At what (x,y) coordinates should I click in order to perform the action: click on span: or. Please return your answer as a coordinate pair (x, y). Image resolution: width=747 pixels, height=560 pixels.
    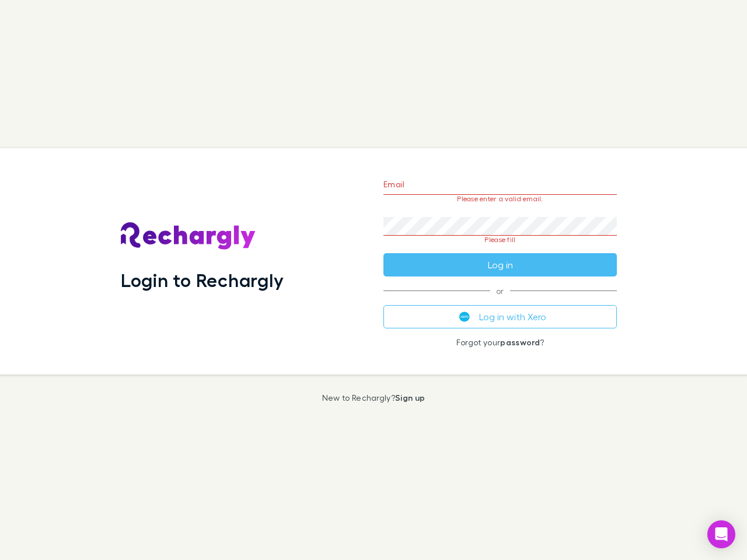
    Looking at the image, I should click on (500, 291).